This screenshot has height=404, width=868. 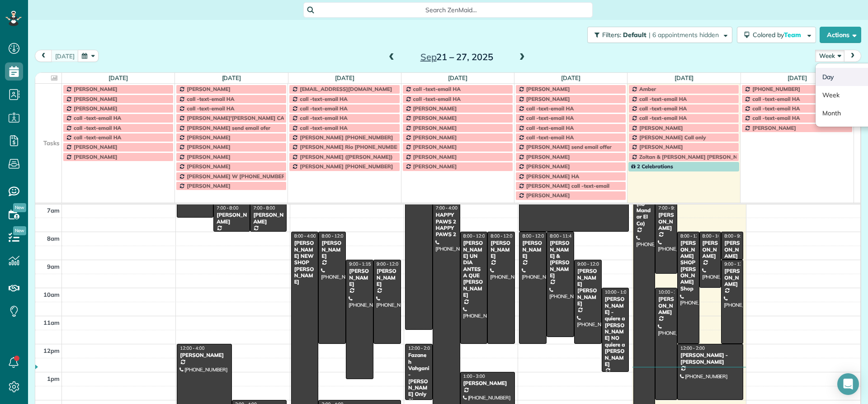 I want to click on span: Sep, so click(x=429, y=57).